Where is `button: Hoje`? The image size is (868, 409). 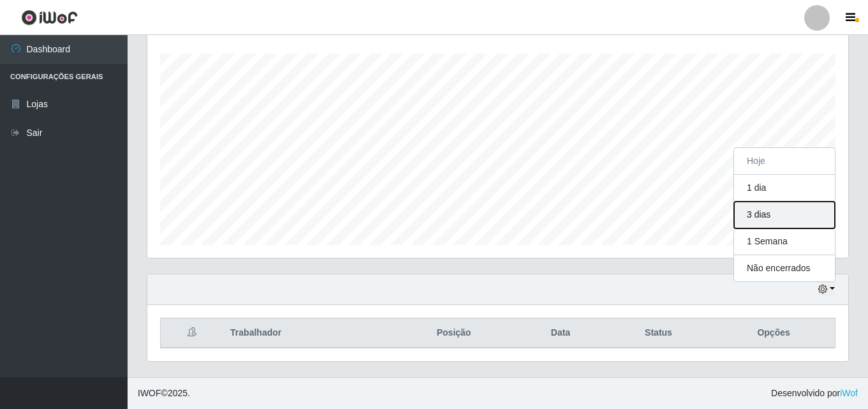 button: Hoje is located at coordinates (784, 161).